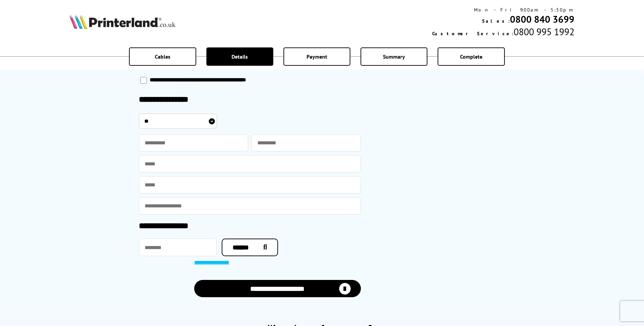 This screenshot has width=644, height=326. What do you see at coordinates (471, 57) in the screenshot?
I see `span: Complete` at bounding box center [471, 57].